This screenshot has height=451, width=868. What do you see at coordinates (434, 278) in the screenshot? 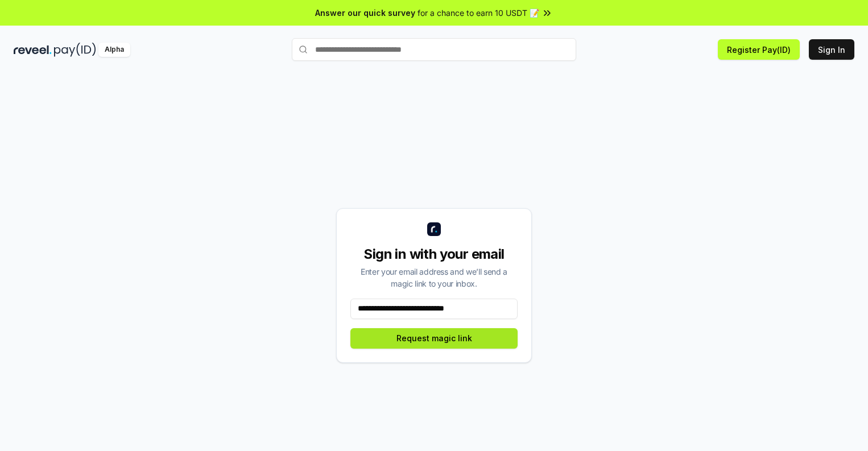
I see `div: Enter your email address and we’ll send a magic link to your inbox.` at bounding box center [434, 278].